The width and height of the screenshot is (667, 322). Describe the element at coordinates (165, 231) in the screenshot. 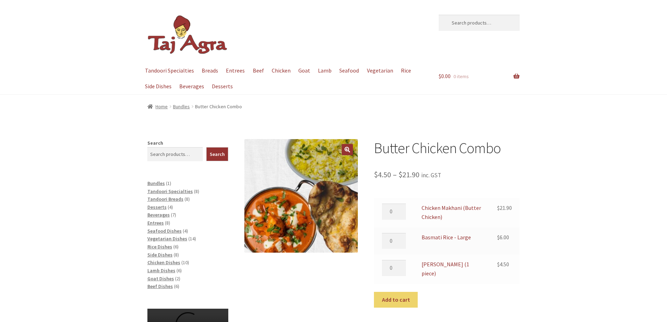

I see `a: Seafood Dishes` at that location.